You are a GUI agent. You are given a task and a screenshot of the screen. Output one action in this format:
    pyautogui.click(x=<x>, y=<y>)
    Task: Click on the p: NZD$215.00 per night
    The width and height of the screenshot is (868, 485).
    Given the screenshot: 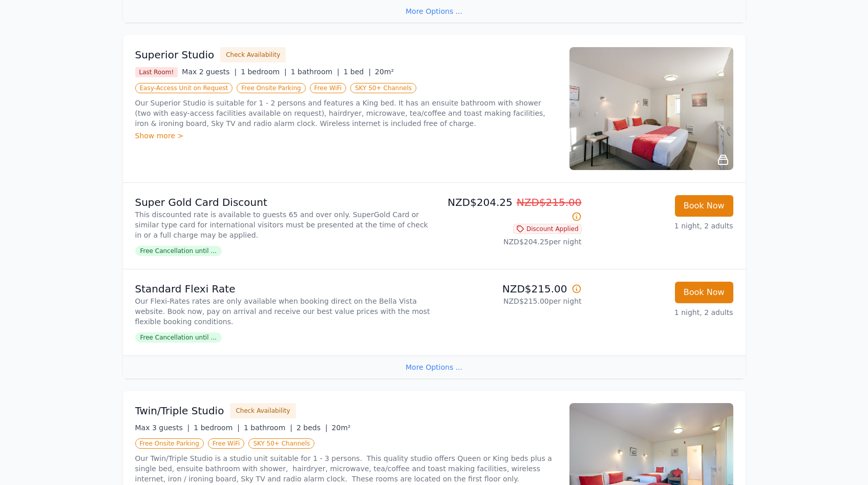 What is the action you would take?
    pyautogui.click(x=510, y=301)
    